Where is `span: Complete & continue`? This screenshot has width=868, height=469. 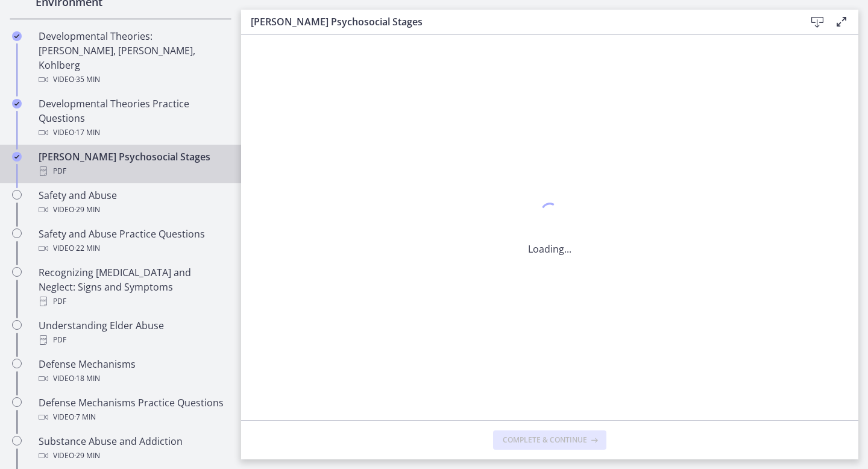 span: Complete & continue is located at coordinates (545, 440).